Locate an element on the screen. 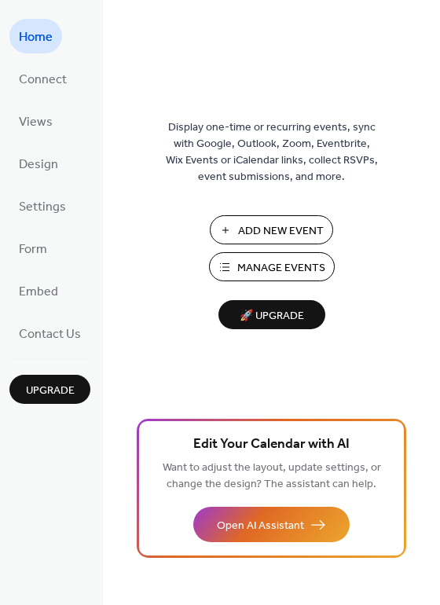 The width and height of the screenshot is (440, 605). button: Upgrade is located at coordinates (50, 389).